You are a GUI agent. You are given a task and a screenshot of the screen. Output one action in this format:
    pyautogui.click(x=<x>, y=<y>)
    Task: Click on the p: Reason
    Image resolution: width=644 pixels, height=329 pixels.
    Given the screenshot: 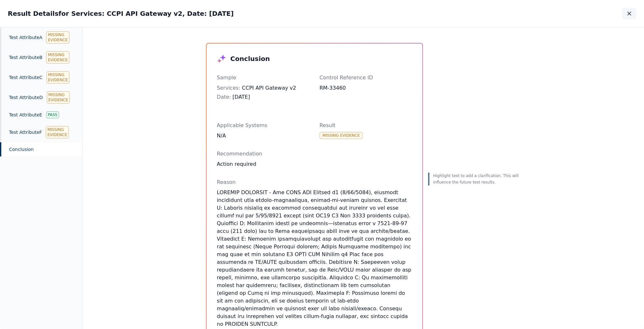 What is the action you would take?
    pyautogui.click(x=315, y=182)
    